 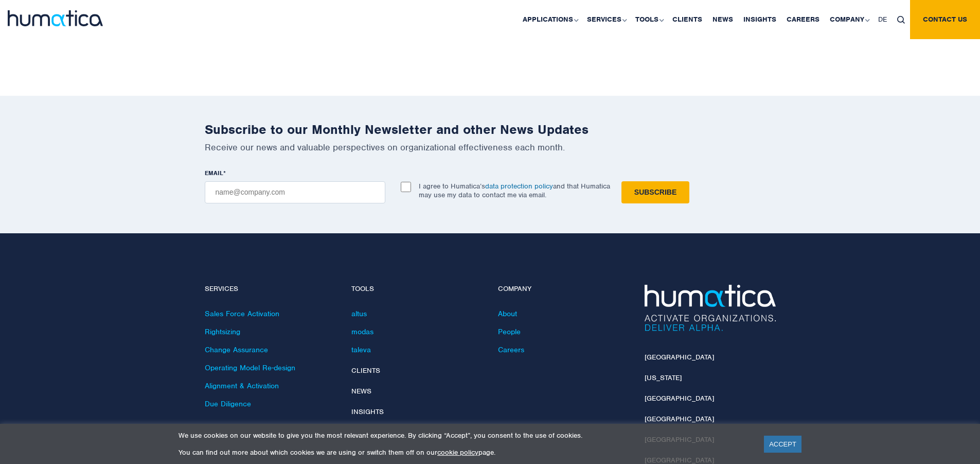 I want to click on p: You can find out more about which cookies we are using or switch them off on our page., so click(x=465, y=452).